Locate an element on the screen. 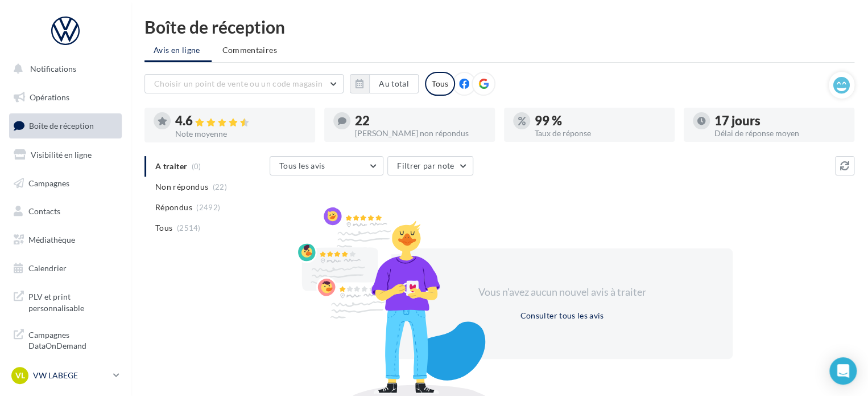 This screenshot has height=396, width=868. button: Notifications is located at coordinates (63, 69).